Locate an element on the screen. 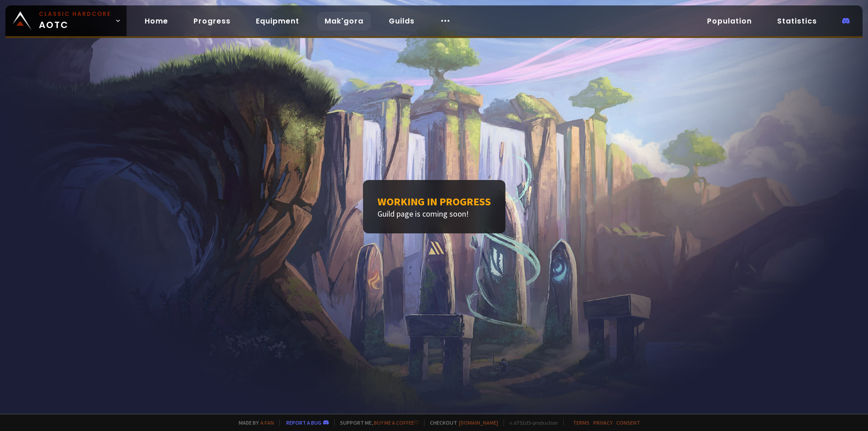  a: Report a bug is located at coordinates (304, 422).